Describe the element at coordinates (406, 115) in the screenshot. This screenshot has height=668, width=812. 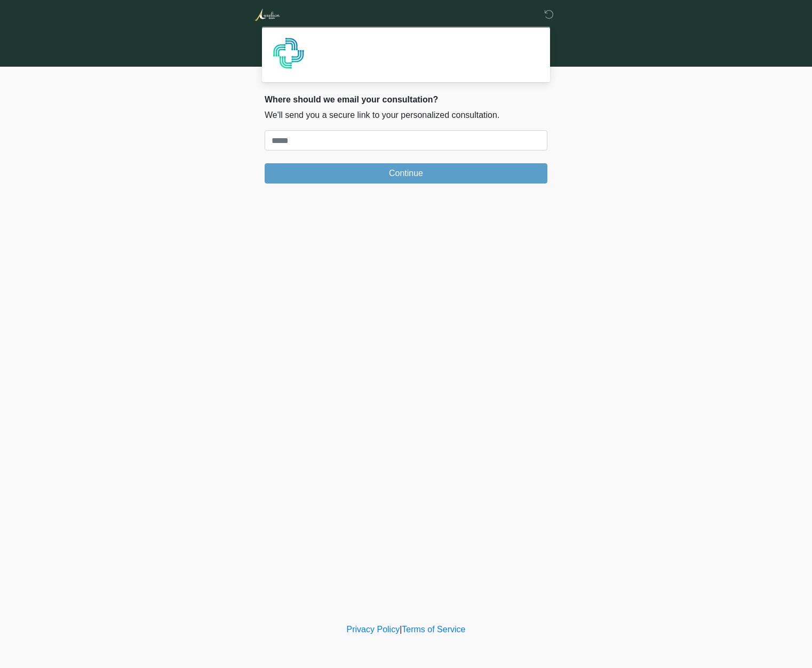
I see `p: We'll send you a secure link to your personalized consultation.` at that location.